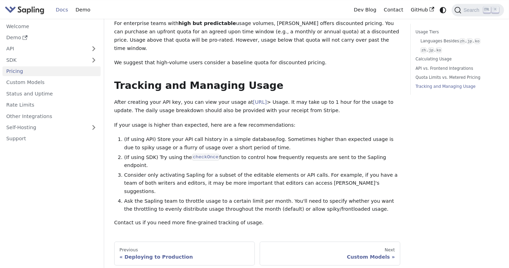 The image size is (509, 268). What do you see at coordinates (257, 223) in the screenshot?
I see `p: Contact us if you need more fine-grained tracking of usage.` at bounding box center [257, 223].